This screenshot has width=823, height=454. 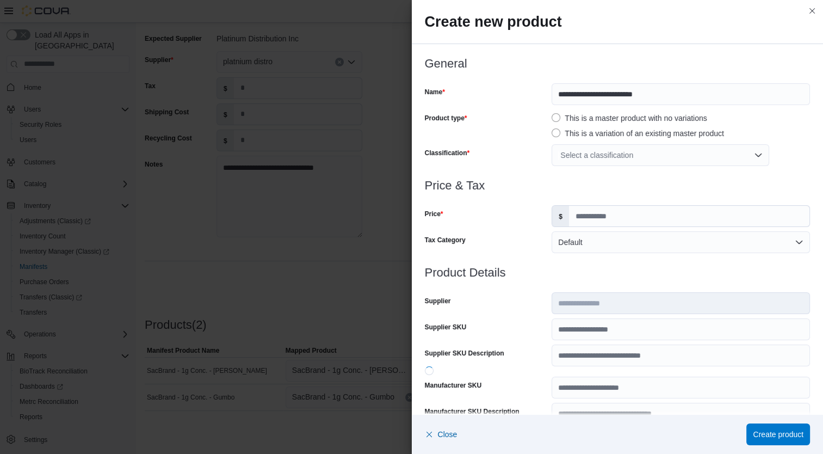 I want to click on label: Supplier, so click(x=438, y=301).